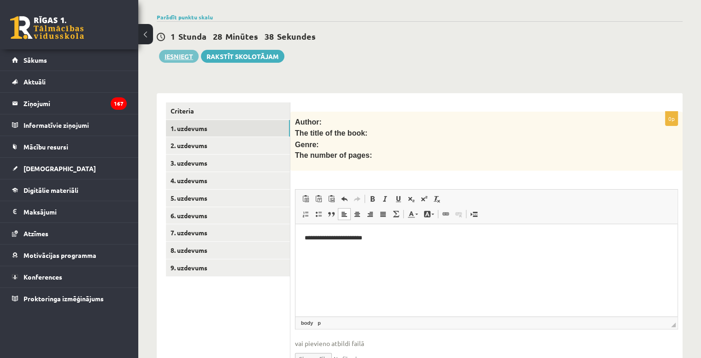  Describe the element at coordinates (242, 36) in the screenshot. I see `span: Minūtes` at that location.